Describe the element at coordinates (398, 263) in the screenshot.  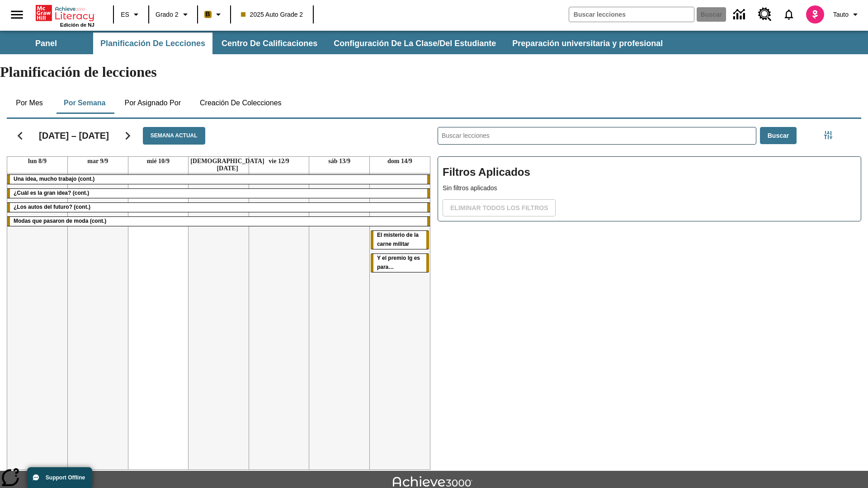
I see `span: Y el premio Ig es para…` at that location.